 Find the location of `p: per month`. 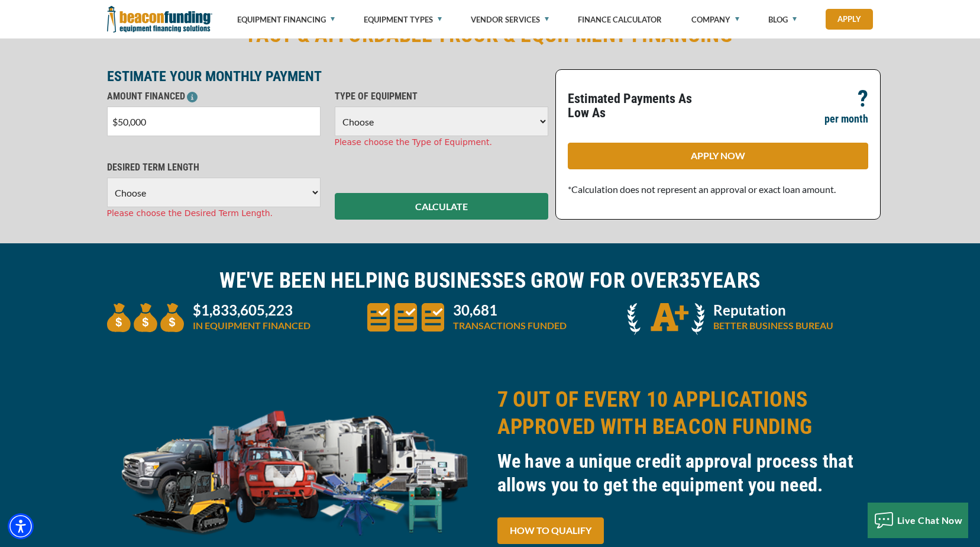

p: per month is located at coordinates (847, 119).